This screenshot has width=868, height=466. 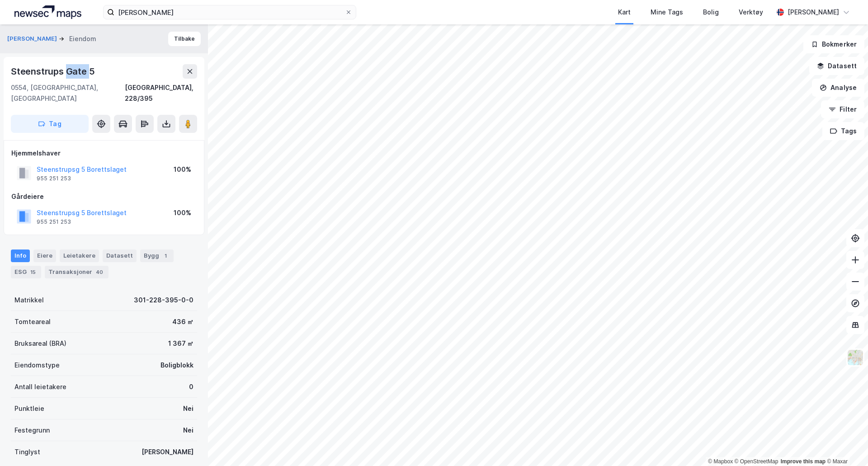 What do you see at coordinates (157, 255) in the screenshot?
I see `div: Bygg` at bounding box center [157, 255].